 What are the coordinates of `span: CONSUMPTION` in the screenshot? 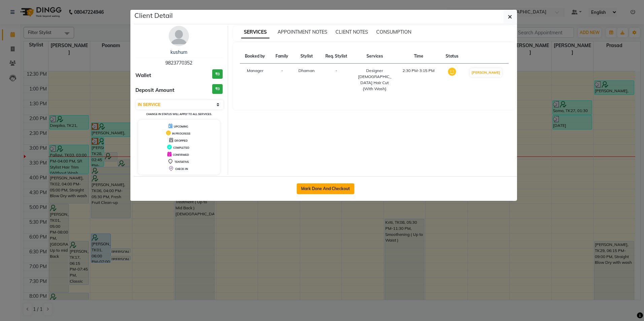 It's located at (394, 32).